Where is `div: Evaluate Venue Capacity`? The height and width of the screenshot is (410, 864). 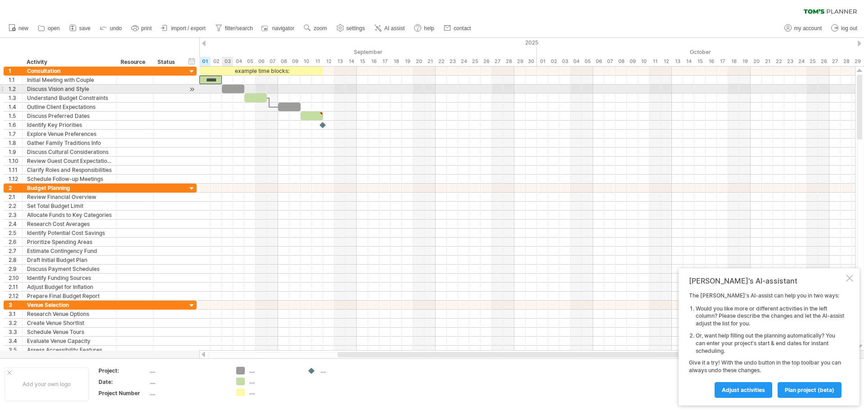 div: Evaluate Venue Capacity is located at coordinates (69, 340).